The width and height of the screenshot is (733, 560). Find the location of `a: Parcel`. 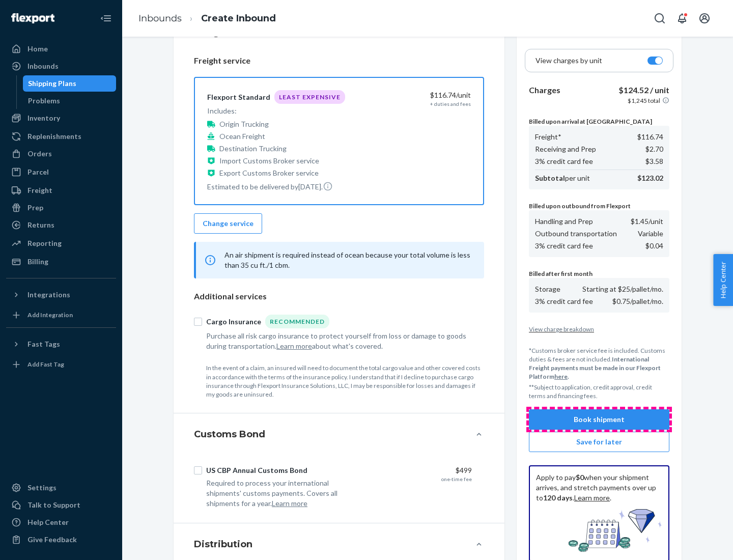

a: Parcel is located at coordinates (61, 172).